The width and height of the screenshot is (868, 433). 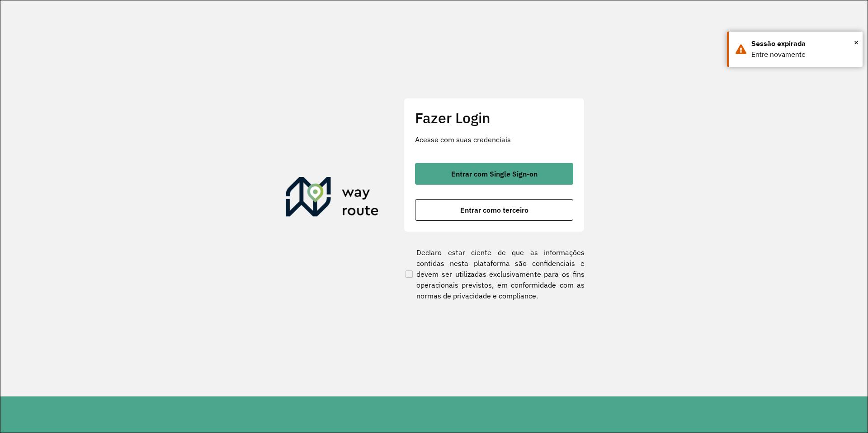 I want to click on div: Sessão expirada, so click(x=803, y=44).